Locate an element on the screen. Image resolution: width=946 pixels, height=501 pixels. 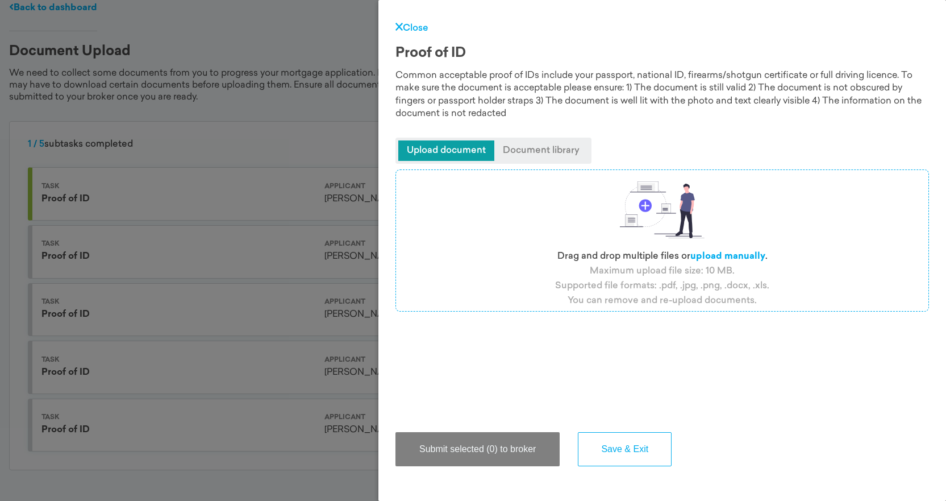
p: Maximum upload file size: 10 MB. is located at coordinates (662, 271).